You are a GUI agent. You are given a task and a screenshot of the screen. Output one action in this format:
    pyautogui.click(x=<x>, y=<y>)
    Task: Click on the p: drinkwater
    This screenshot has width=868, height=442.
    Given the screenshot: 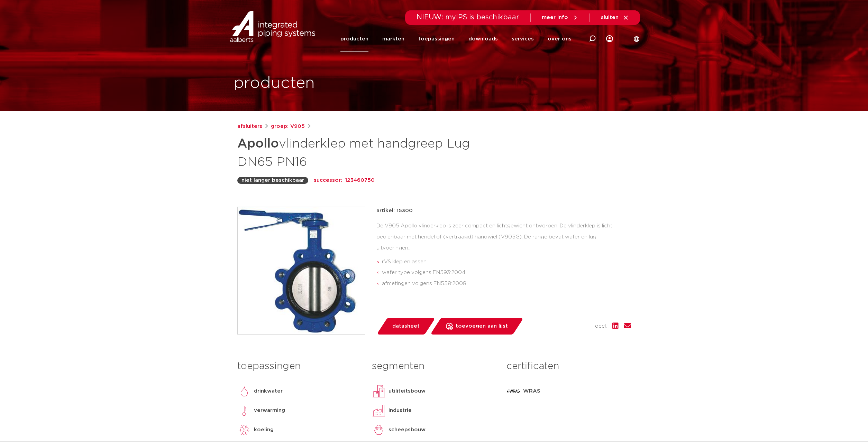 What is the action you would take?
    pyautogui.click(x=268, y=391)
    